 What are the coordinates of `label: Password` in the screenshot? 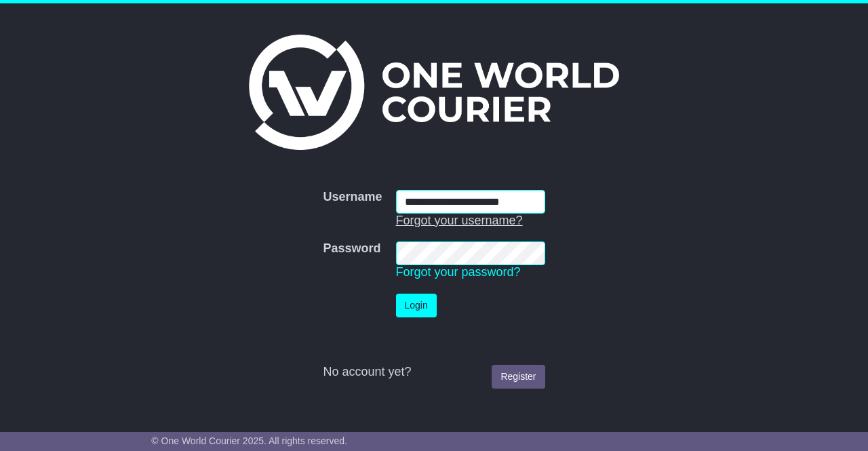 It's located at (351, 249).